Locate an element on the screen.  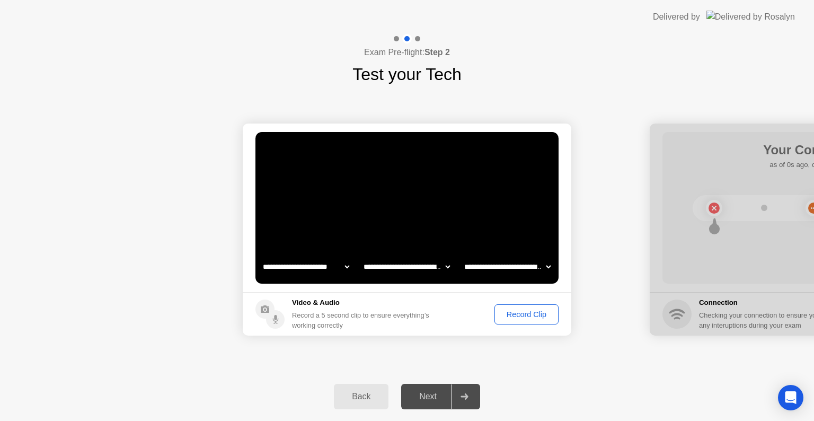
select: Available cameras is located at coordinates (306, 266).